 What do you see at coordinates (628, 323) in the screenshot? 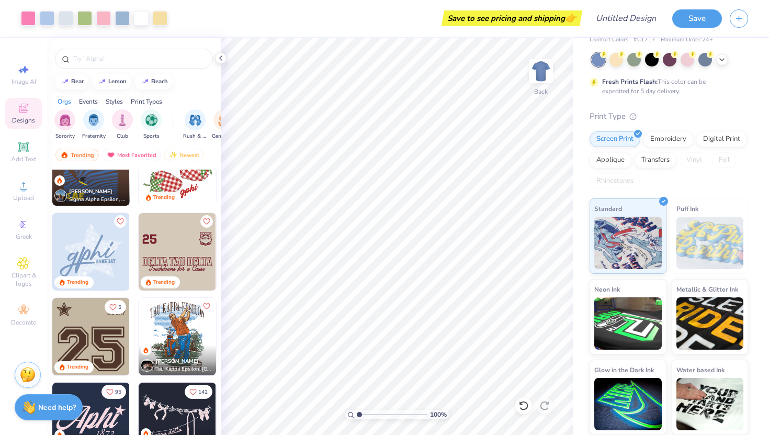
I see `img: Neon Ink` at bounding box center [628, 323].